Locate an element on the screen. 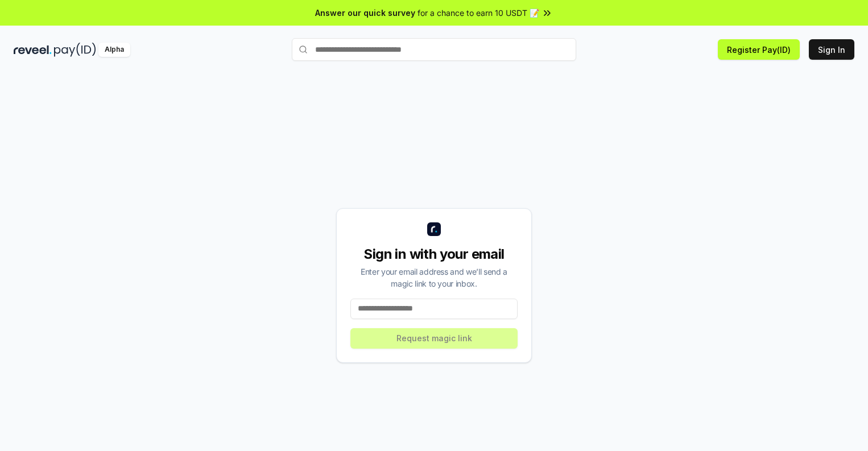  span: for a chance to earn 10 USDT 📝 is located at coordinates (478, 12).